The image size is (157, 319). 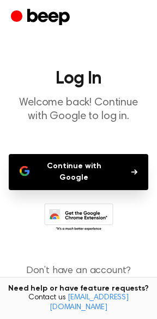 I want to click on h1: Log In, so click(x=79, y=79).